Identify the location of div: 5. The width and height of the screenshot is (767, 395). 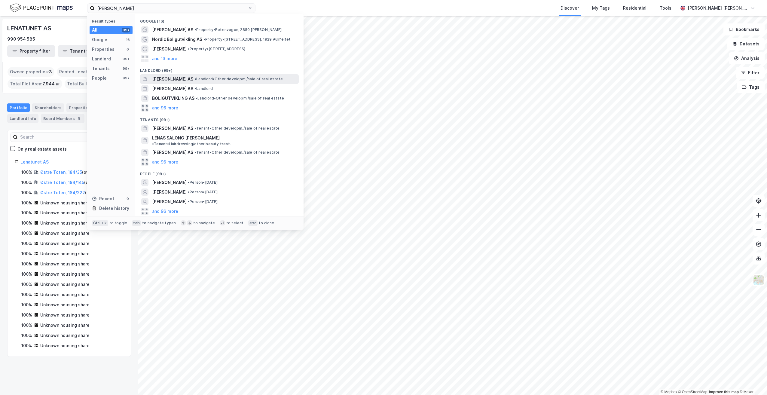
(79, 118).